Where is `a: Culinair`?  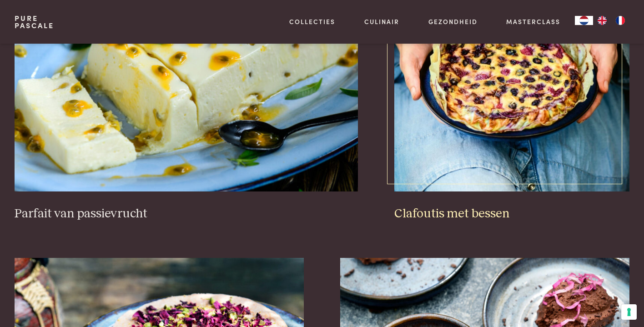 a: Culinair is located at coordinates (382, 22).